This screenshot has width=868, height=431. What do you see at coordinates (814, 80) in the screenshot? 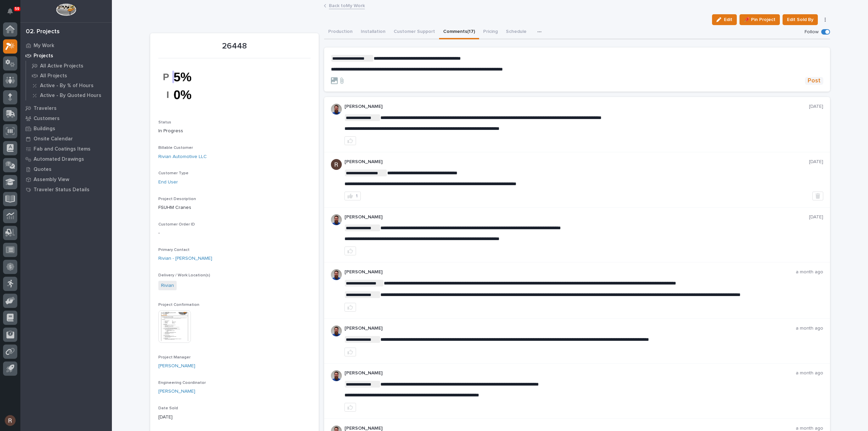
I see `span: Post` at bounding box center [814, 80].